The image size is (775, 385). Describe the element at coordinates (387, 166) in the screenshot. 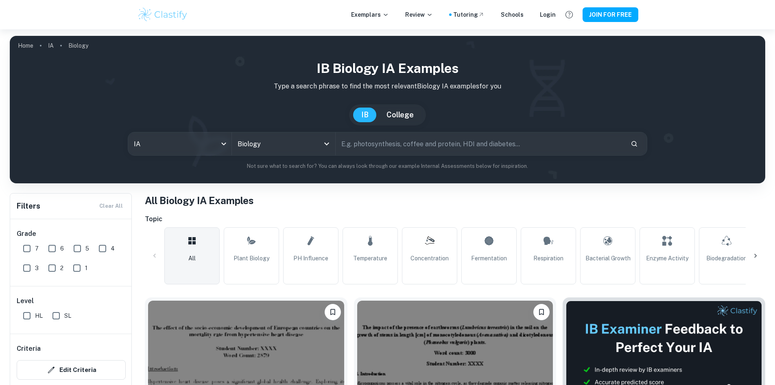

I see `p: Not sure what to search for? You can always look through our example Internal Assessments below f...` at that location.